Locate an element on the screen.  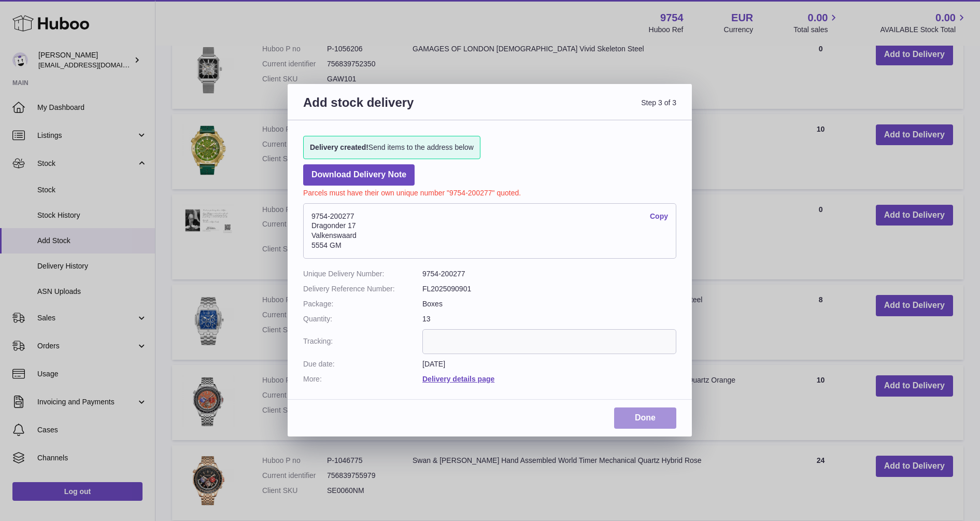
a: Delivery details page is located at coordinates (459, 379).